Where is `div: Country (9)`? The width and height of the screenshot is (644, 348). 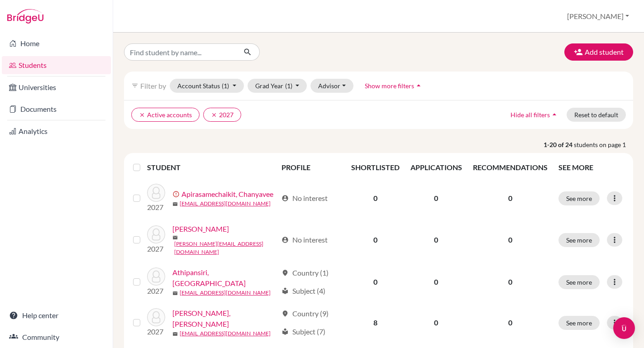
div: Country (9) is located at coordinates (305, 314).